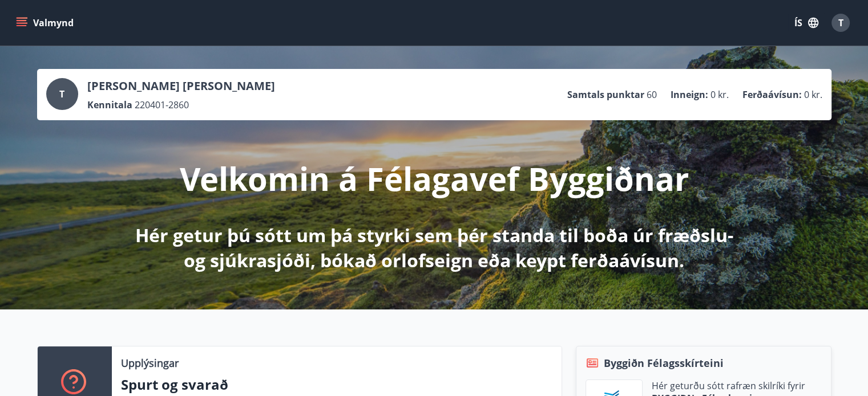 The image size is (868, 396). What do you see at coordinates (841, 23) in the screenshot?
I see `button: T` at bounding box center [841, 23].